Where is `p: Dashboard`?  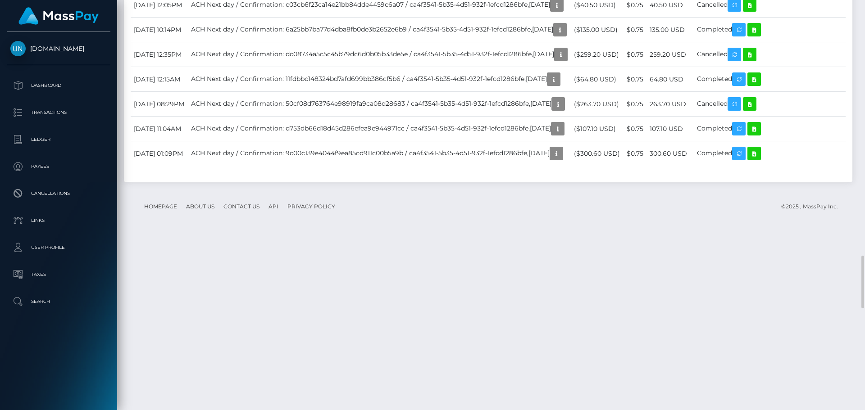 p: Dashboard is located at coordinates (59, 86).